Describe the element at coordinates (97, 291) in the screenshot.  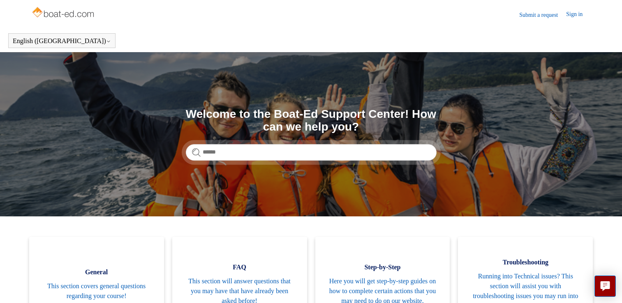
I see `span: This section covers general questions regarding your course!` at that location.